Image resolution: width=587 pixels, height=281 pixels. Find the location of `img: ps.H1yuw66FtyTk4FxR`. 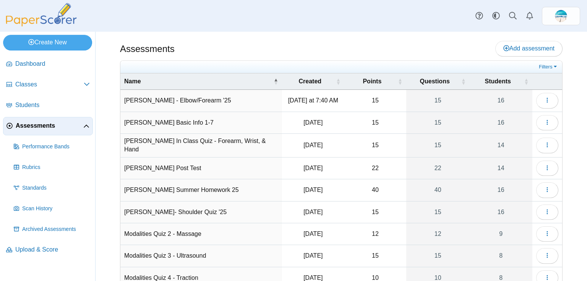

img: ps.H1yuw66FtyTk4FxR is located at coordinates (561, 16).